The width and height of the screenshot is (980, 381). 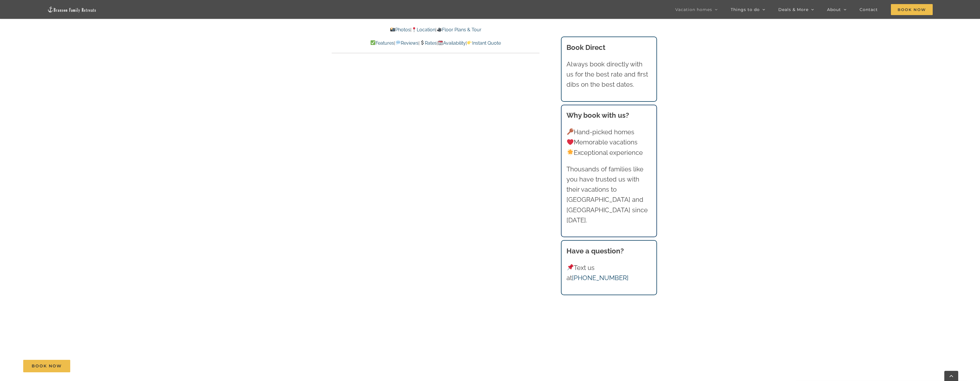 What do you see at coordinates (609, 273) in the screenshot?
I see `p: Text us at` at bounding box center [609, 273].